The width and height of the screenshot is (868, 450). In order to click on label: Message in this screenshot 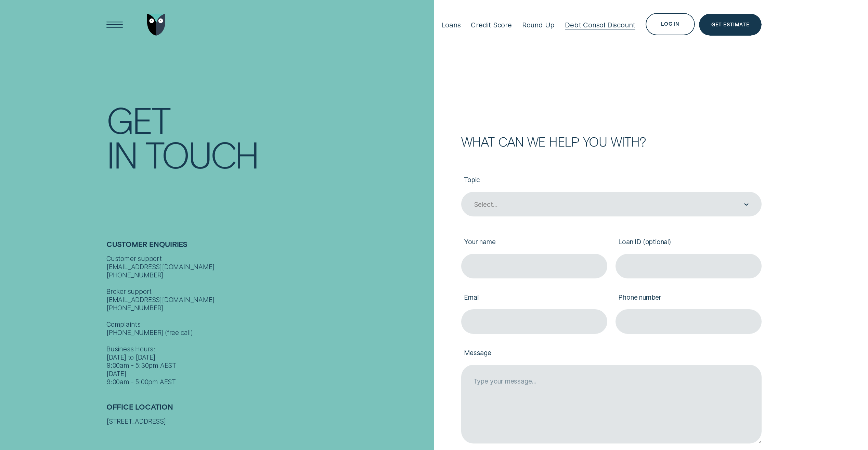, I will do `click(611, 354)`.